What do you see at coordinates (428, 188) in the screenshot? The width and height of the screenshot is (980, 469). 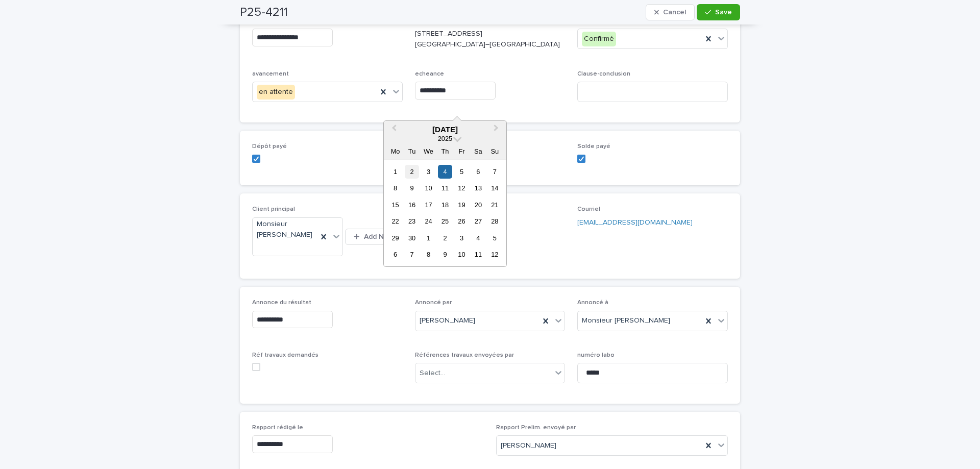 I see `div: Choose Wednesday, 10 September 2025` at bounding box center [428, 188].